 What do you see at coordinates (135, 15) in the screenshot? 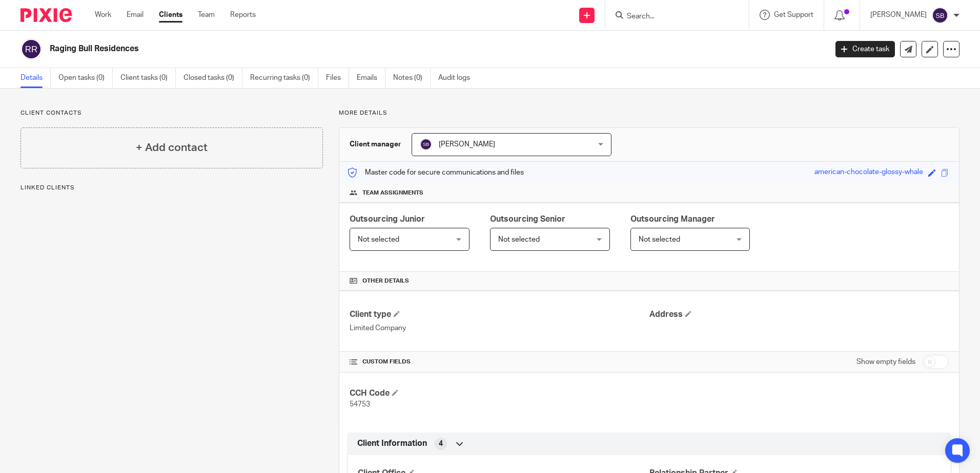
I see `a: Email` at bounding box center [135, 15].